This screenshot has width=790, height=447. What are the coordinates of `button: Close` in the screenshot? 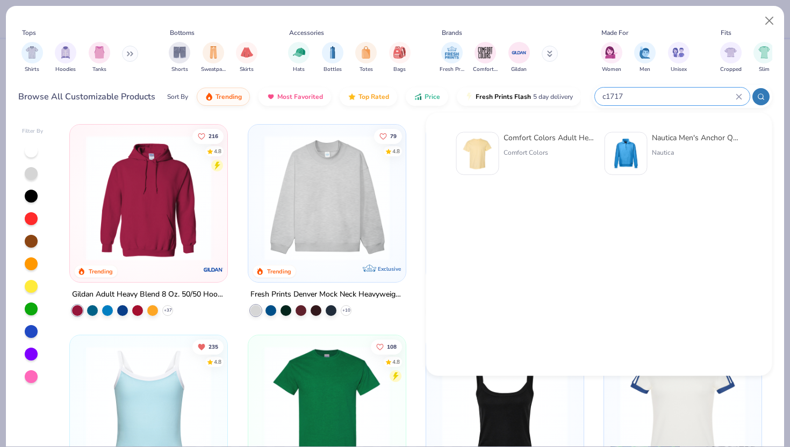 It's located at (770, 21).